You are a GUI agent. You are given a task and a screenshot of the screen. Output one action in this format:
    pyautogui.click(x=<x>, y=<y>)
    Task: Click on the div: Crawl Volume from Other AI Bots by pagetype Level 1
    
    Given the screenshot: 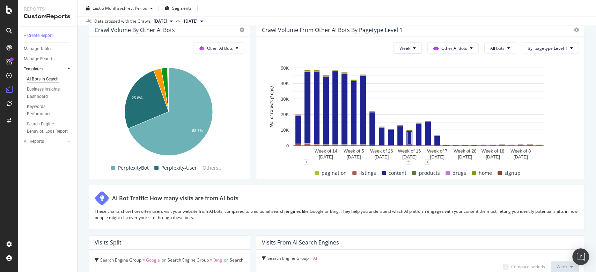 What is the action you would take?
    pyautogui.click(x=332, y=30)
    